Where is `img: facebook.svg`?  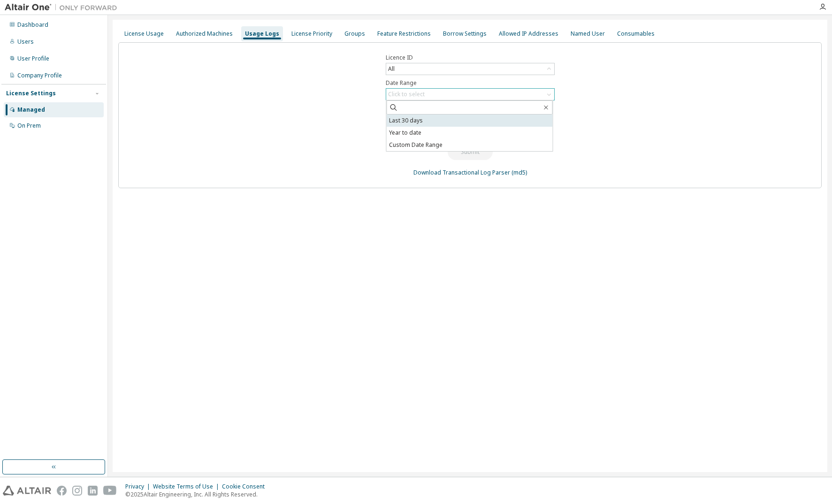
img: facebook.svg is located at coordinates (62, 490).